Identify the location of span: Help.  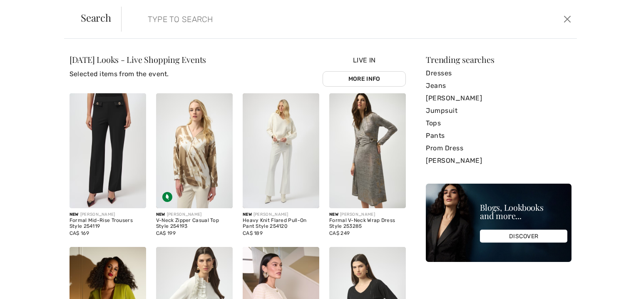
(27, 10).